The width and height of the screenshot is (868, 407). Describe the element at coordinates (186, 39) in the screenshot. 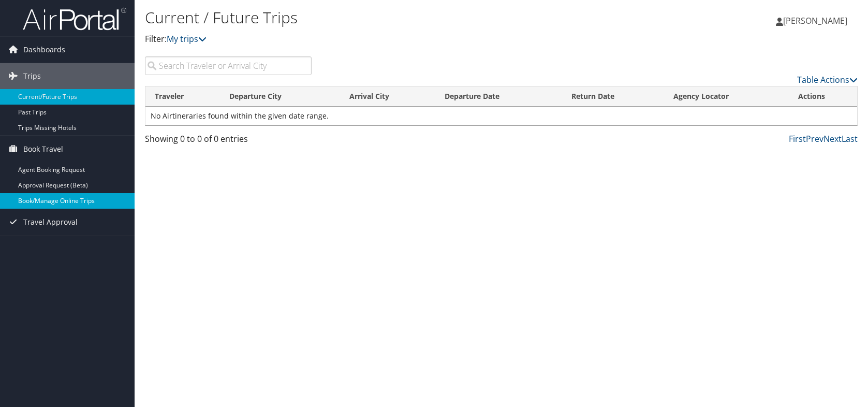

I see `a: My trips` at that location.